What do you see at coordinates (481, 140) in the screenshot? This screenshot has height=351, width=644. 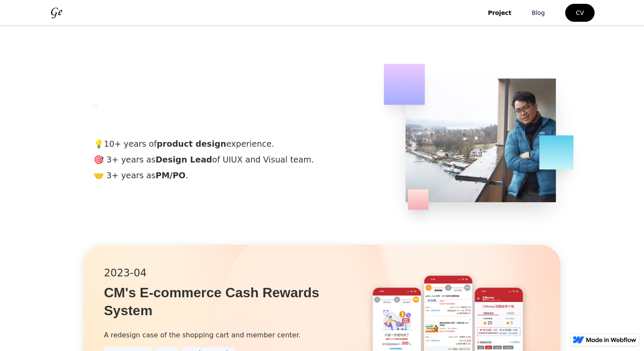 I see `img: My photo` at bounding box center [481, 140].